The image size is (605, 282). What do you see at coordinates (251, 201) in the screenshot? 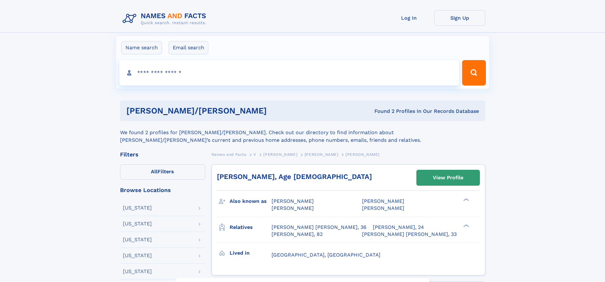
I see `h3: Also known as` at bounding box center [251, 201].